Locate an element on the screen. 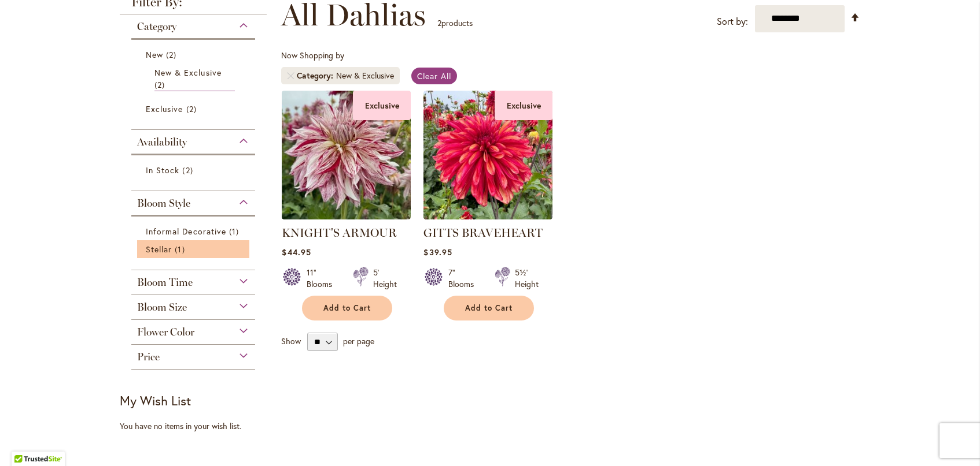  span: Bloom Size is located at coordinates (162, 307).